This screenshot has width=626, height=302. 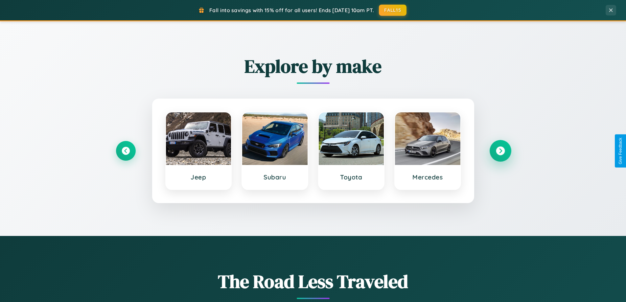 I want to click on h3: Jeep, so click(x=198, y=177).